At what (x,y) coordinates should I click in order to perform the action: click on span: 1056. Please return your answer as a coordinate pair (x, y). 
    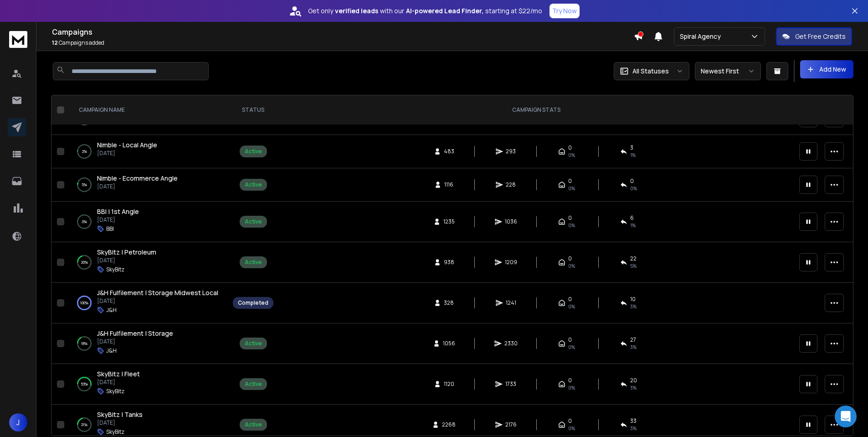
    Looking at the image, I should click on (448, 343).